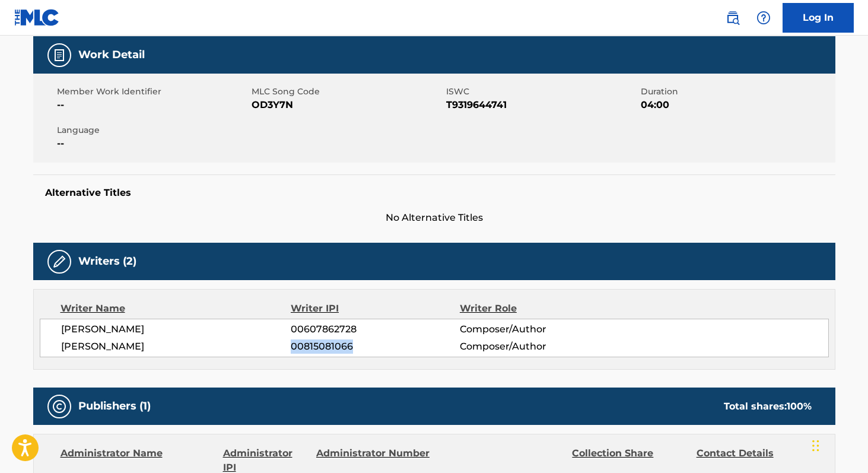 This screenshot has height=473, width=868. Describe the element at coordinates (818, 18) in the screenshot. I see `a: Log In` at that location.